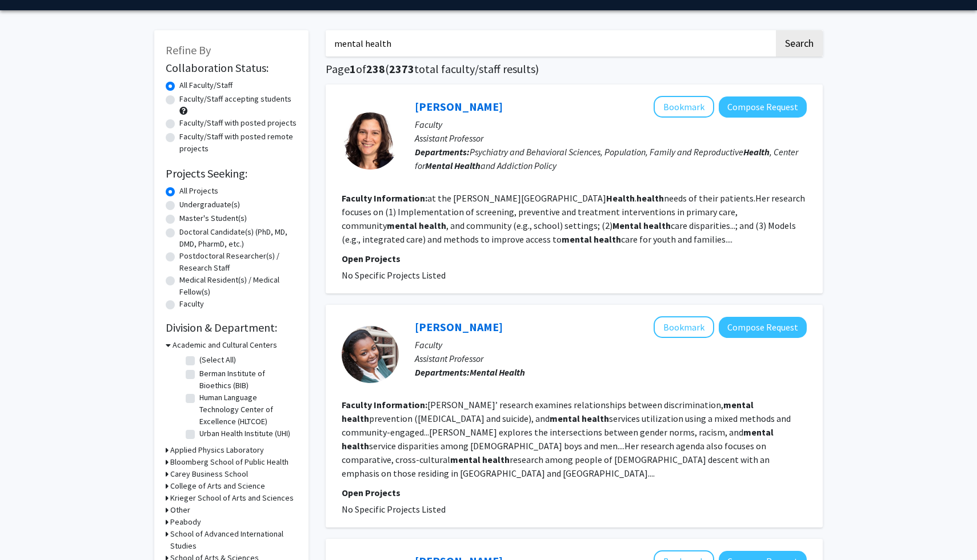 Image resolution: width=977 pixels, height=560 pixels. I want to click on label: Faculty, so click(191, 304).